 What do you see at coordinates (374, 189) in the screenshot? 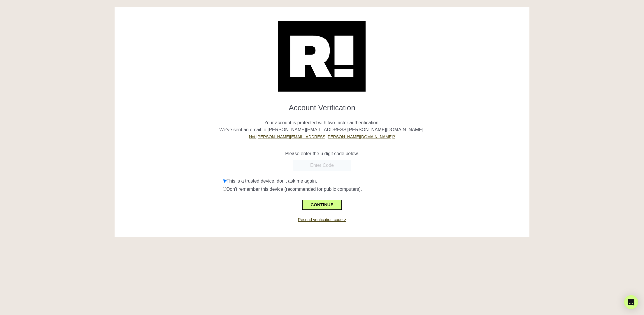
I see `div: Don't remember this device (recommended for public computers).` at bounding box center [374, 189].